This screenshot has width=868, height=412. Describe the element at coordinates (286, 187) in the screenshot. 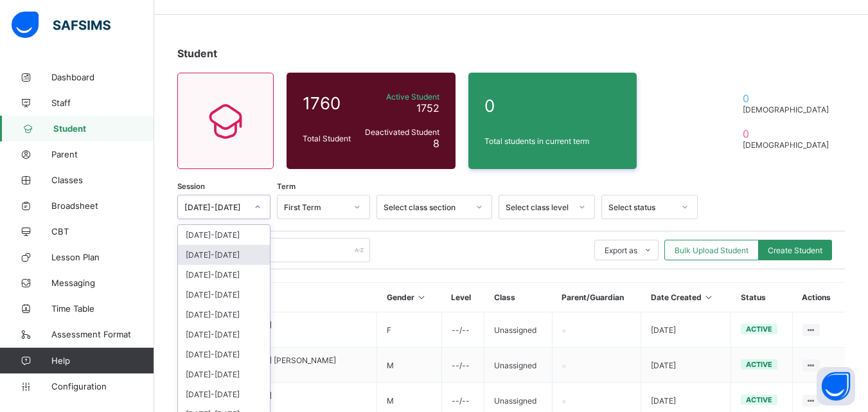

I see `span: Term` at that location.